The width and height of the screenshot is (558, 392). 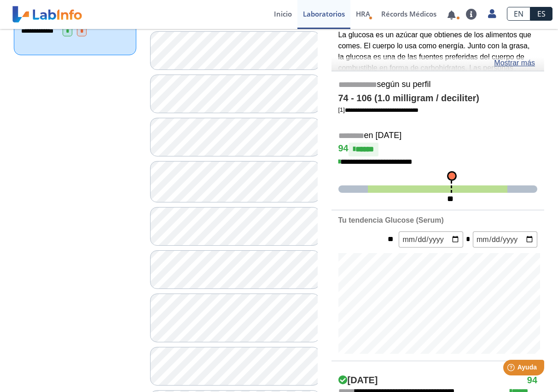 I want to click on a: ES, so click(x=541, y=14).